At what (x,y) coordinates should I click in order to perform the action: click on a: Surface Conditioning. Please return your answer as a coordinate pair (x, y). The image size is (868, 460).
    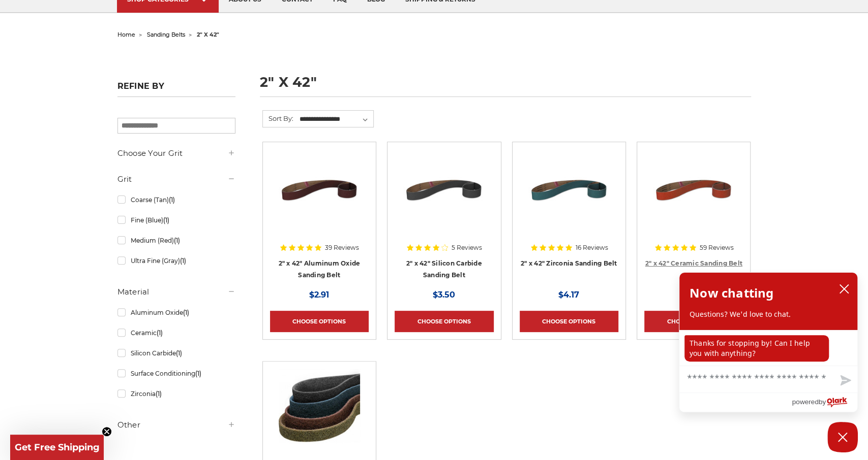
    Looking at the image, I should click on (176, 373).